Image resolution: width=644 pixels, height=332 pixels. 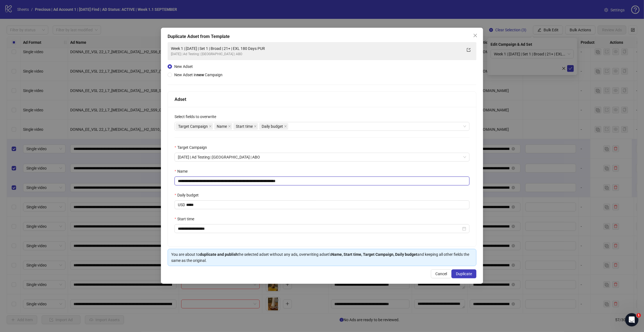 What do you see at coordinates (322, 257) in the screenshot?
I see `div: You are about to the selected adset without any ads, overwriting adset's and keeping all other fi...` at bounding box center [322, 257].